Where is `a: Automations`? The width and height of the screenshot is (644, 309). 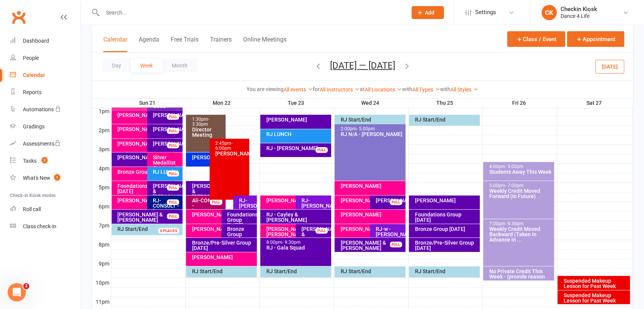
a: Automations is located at coordinates (45, 109).